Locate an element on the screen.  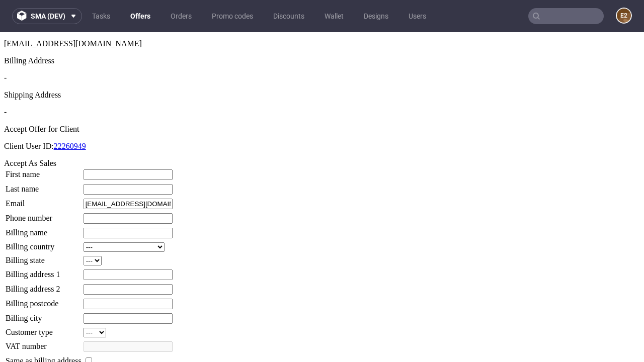
a: Promo codes is located at coordinates (232, 16).